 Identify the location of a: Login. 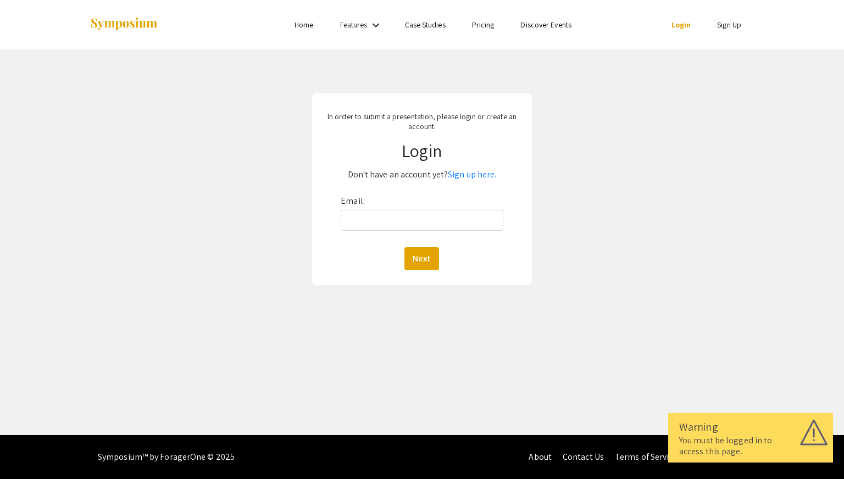
(681, 25).